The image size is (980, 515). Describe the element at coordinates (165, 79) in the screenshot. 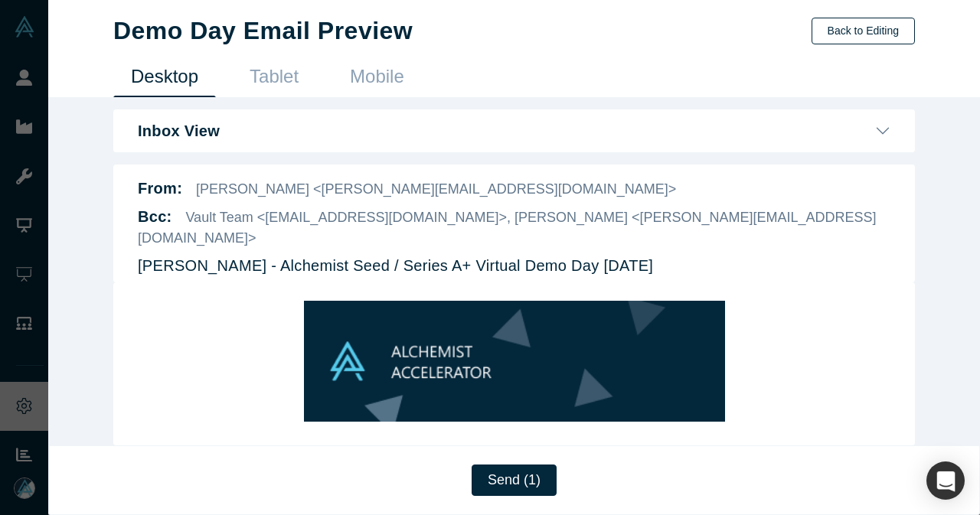

I see `a: Desktop` at that location.